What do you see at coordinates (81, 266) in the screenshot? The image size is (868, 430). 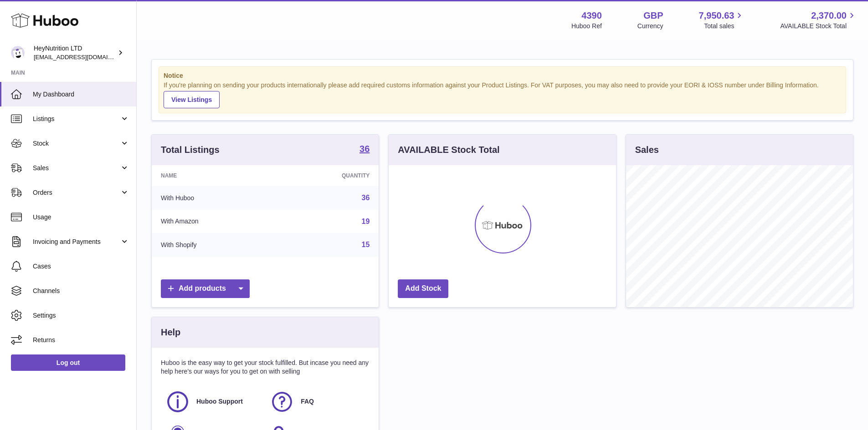 I see `span: Cases` at bounding box center [81, 266].